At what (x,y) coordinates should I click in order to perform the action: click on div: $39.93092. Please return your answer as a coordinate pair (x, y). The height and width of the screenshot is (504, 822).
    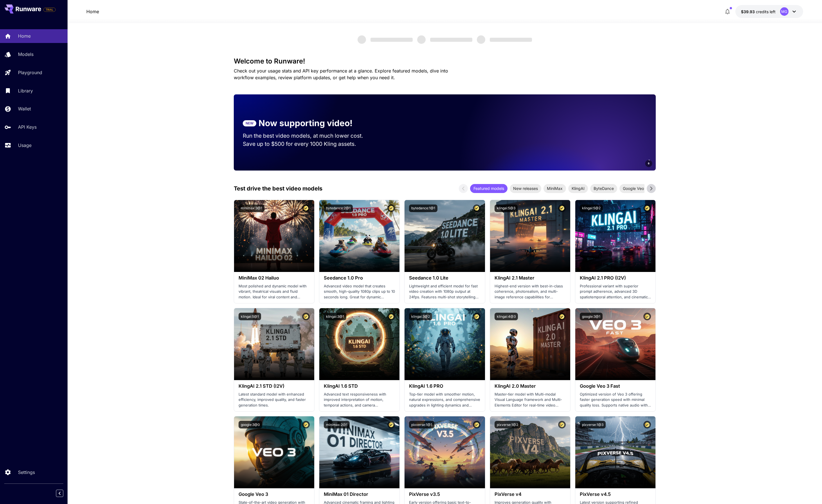
    Looking at the image, I should click on (758, 11).